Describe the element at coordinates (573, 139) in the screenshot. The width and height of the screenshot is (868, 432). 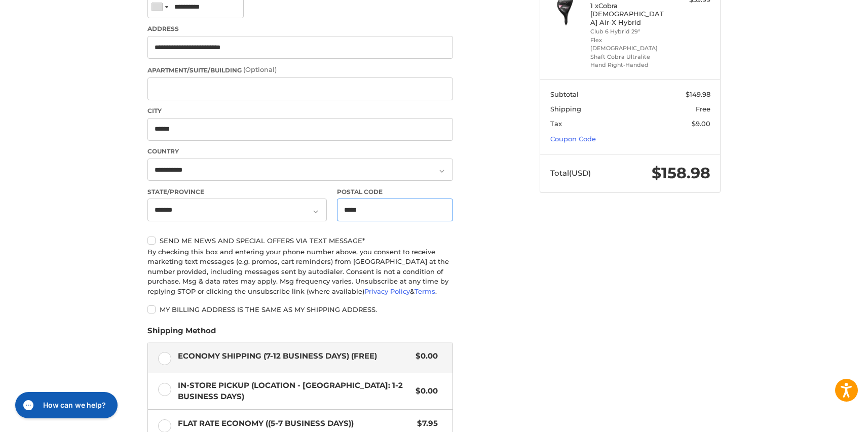
I see `a: Coupon Code` at that location.